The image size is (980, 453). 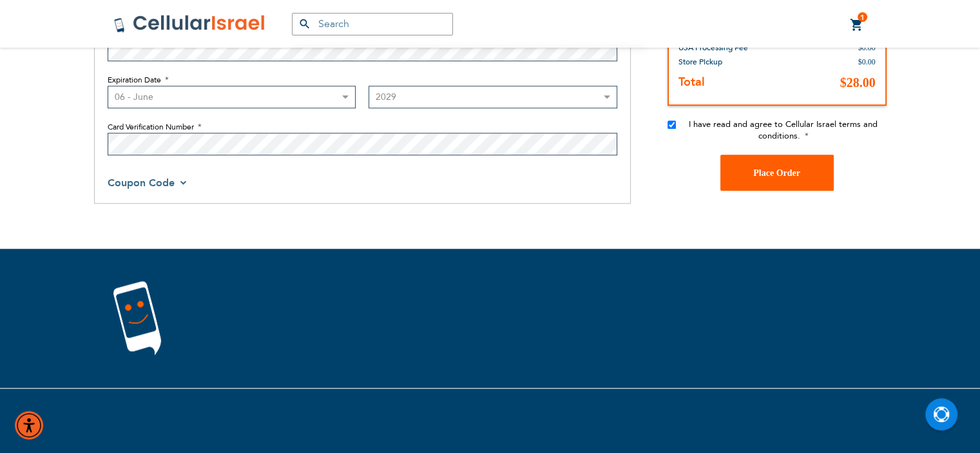 What do you see at coordinates (776, 172) in the screenshot?
I see `span: Place Order` at bounding box center [776, 172].